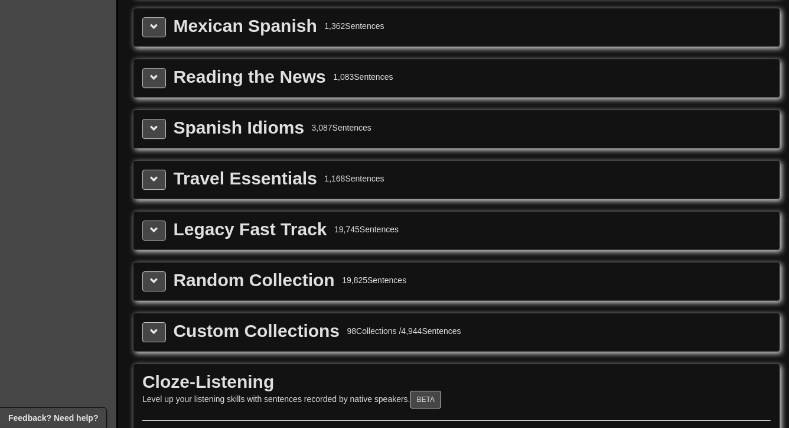 The height and width of the screenshot is (428, 789). What do you see at coordinates (239, 128) in the screenshot?
I see `div: Spanish Idioms` at bounding box center [239, 128].